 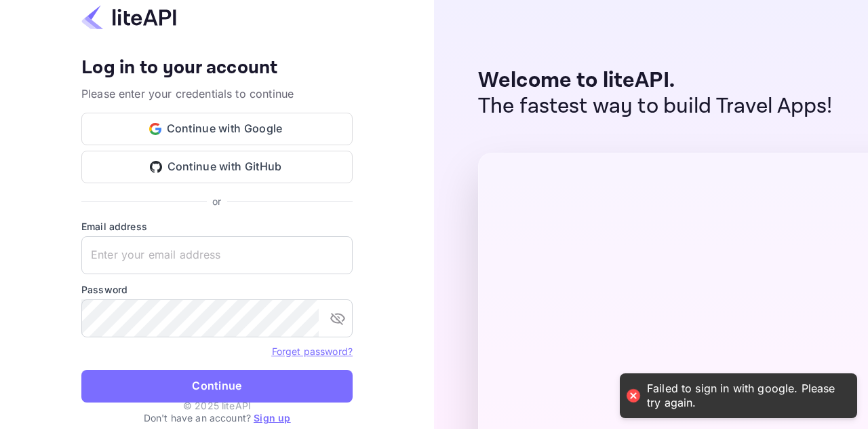 I want to click on button: Continue with Google, so click(x=217, y=129).